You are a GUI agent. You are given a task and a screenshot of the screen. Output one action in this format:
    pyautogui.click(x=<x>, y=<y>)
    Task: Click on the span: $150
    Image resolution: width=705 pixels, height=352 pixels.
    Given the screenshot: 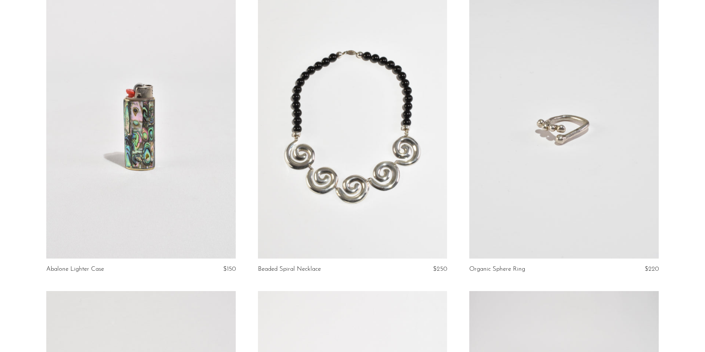 What is the action you would take?
    pyautogui.click(x=229, y=269)
    